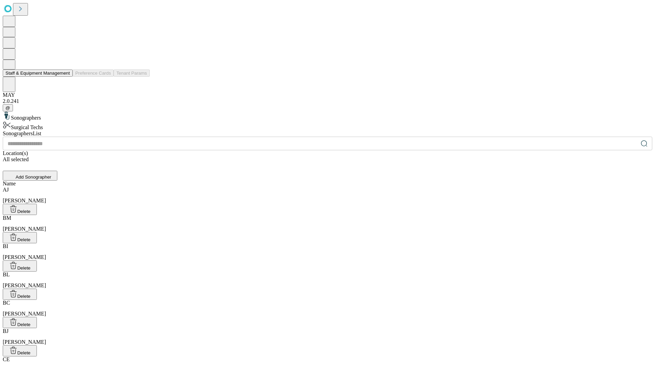  Describe the element at coordinates (327, 160) in the screenshot. I see `div: All selected` at that location.